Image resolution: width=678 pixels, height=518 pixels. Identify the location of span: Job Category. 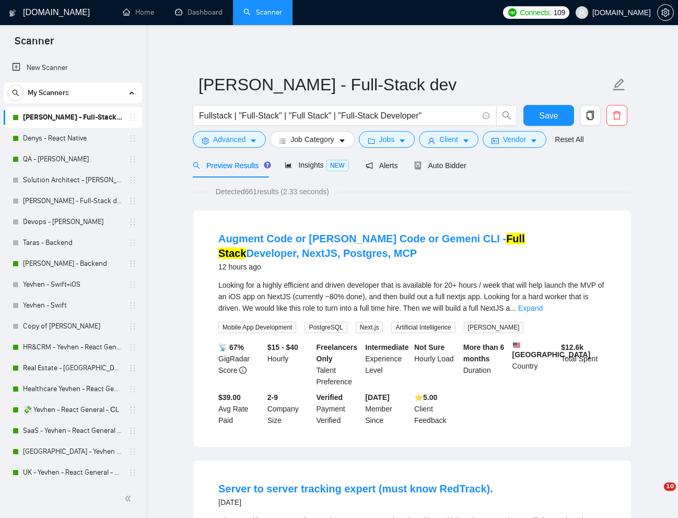
(312, 139).